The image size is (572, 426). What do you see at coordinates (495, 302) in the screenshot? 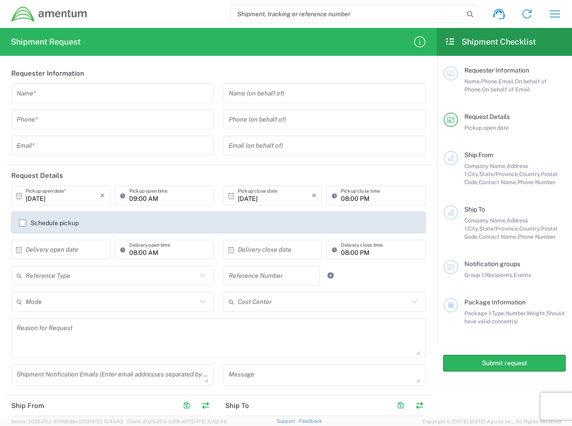
I see `span: Package Information` at bounding box center [495, 302].